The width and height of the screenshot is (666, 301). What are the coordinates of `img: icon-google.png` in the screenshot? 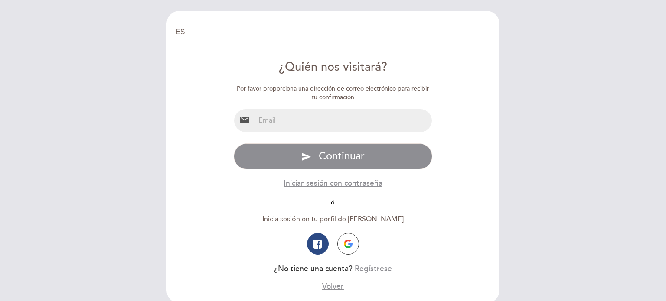 It's located at (348, 244).